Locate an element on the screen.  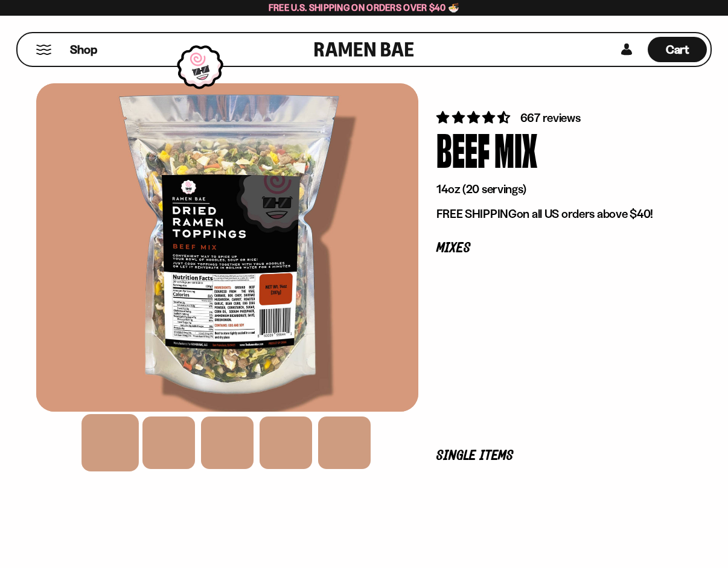
a: Shop is located at coordinates (84, 50).